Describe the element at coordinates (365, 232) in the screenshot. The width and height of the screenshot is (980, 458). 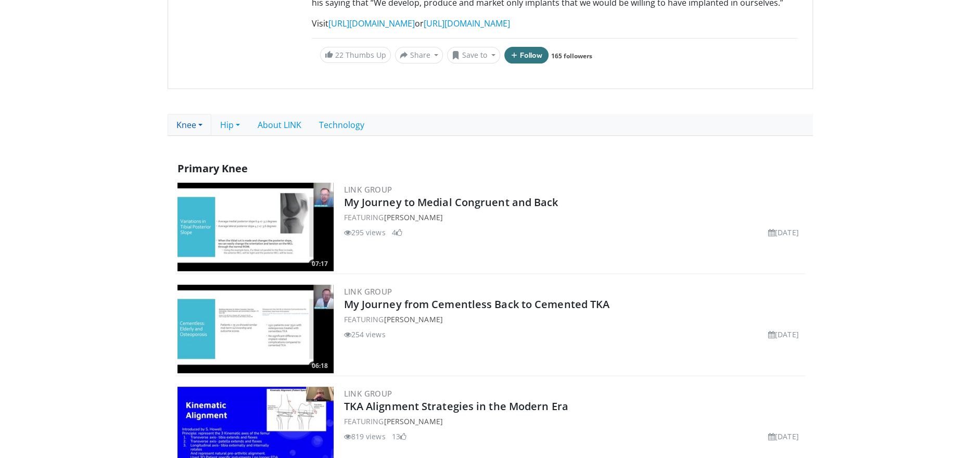
I see `li: 295 views` at that location.